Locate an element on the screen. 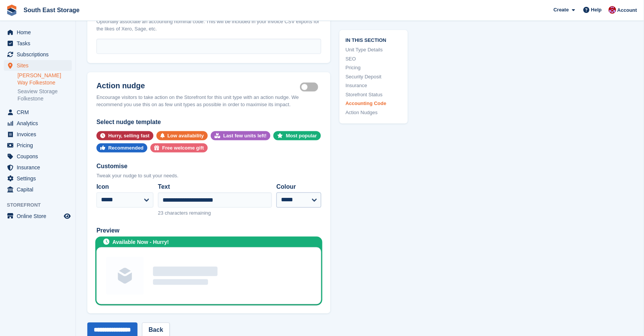  div: Low availability is located at coordinates (185, 135).